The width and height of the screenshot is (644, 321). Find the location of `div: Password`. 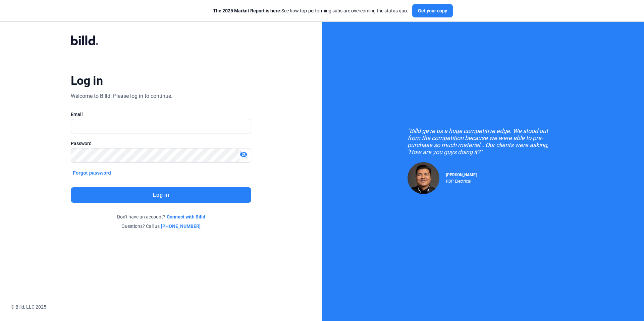

div: Password is located at coordinates (161, 144).